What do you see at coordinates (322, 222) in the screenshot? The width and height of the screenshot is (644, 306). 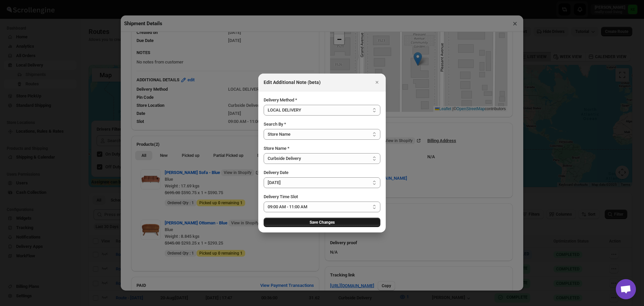 I see `span: Save Changes` at bounding box center [322, 222].